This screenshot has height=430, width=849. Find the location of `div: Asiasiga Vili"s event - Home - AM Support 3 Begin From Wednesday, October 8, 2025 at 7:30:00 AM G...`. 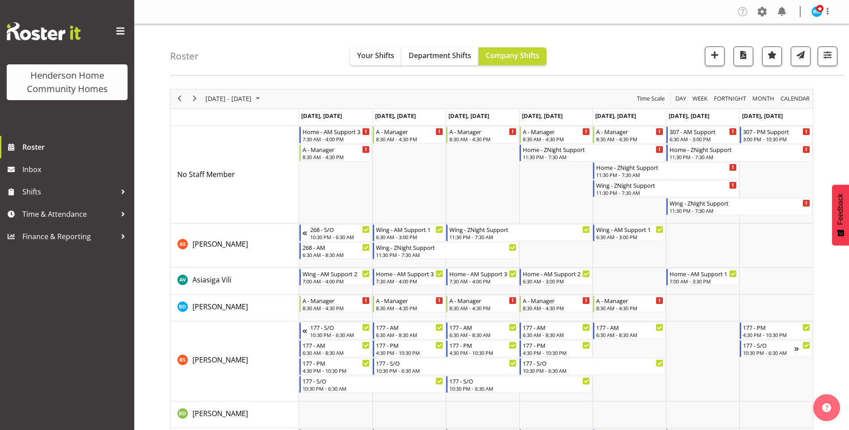

div: Asiasiga Vili"s event - Home - AM Support 3 Begin From Wednesday, October 8, 2025 at 7:30:00 AM G... is located at coordinates (482, 277).